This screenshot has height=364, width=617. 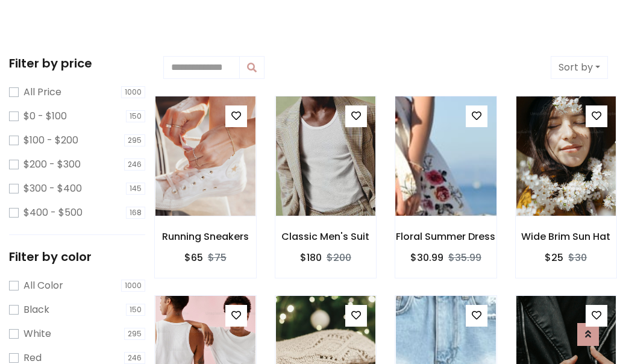 What do you see at coordinates (206, 237) in the screenshot?
I see `h6: Running Sneakers` at bounding box center [206, 237].